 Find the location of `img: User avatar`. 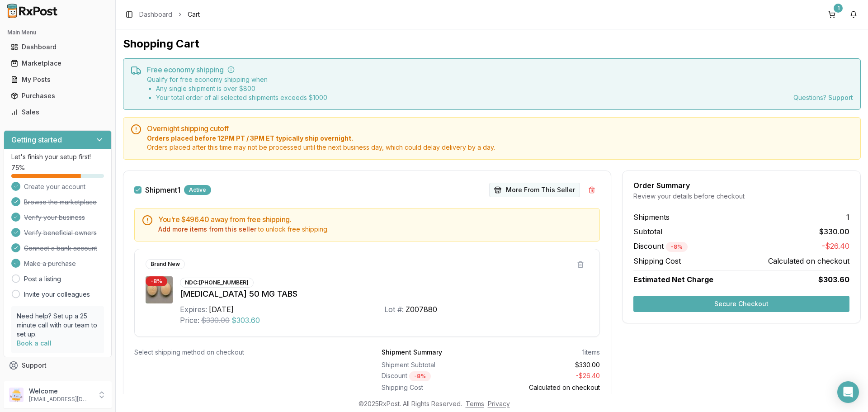

img: User avatar is located at coordinates (16, 394).